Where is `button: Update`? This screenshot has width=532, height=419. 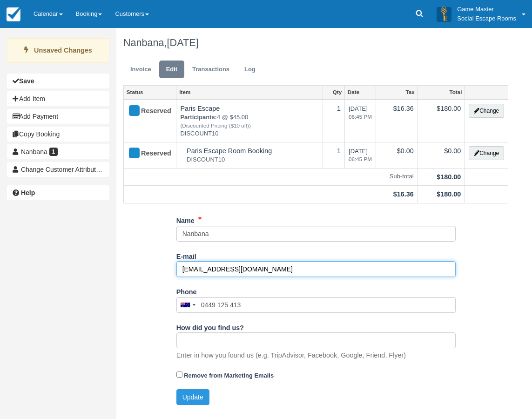
button: Update is located at coordinates (192, 398).